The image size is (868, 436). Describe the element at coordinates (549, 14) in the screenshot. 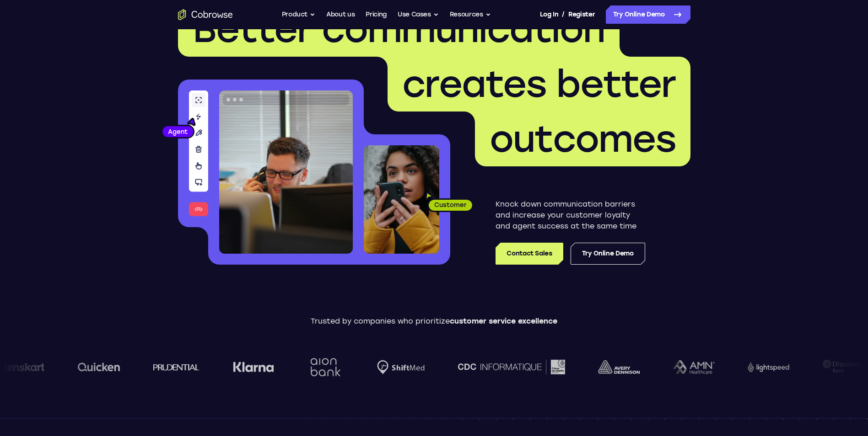

I see `a: Log In` at that location.